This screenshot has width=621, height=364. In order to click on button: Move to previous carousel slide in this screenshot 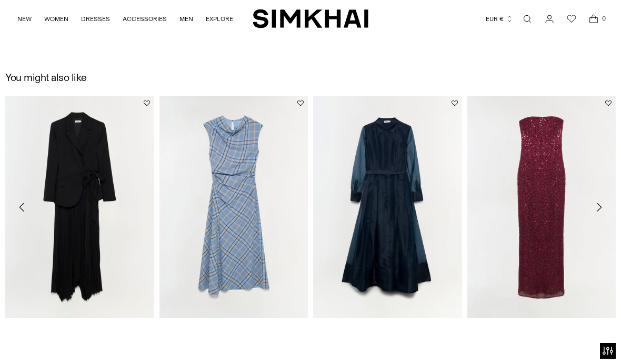, I will do `click(22, 207)`.